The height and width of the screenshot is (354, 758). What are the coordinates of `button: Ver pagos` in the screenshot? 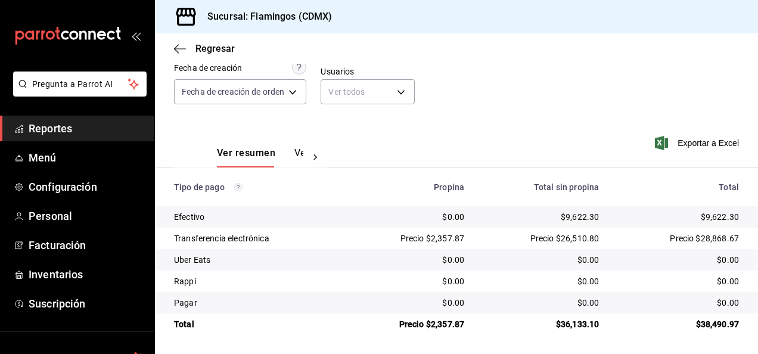 It's located at (317, 157).